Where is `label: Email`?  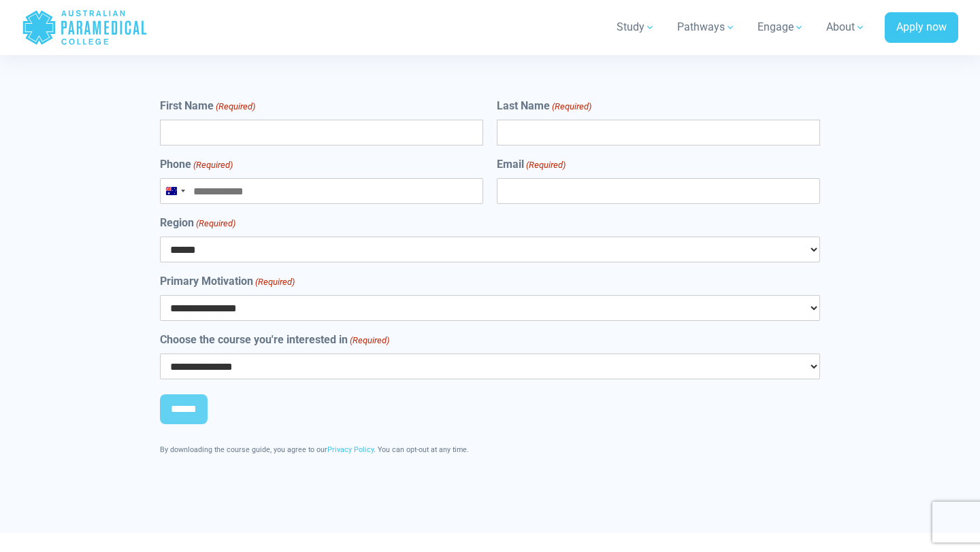 label: Email is located at coordinates (531, 165).